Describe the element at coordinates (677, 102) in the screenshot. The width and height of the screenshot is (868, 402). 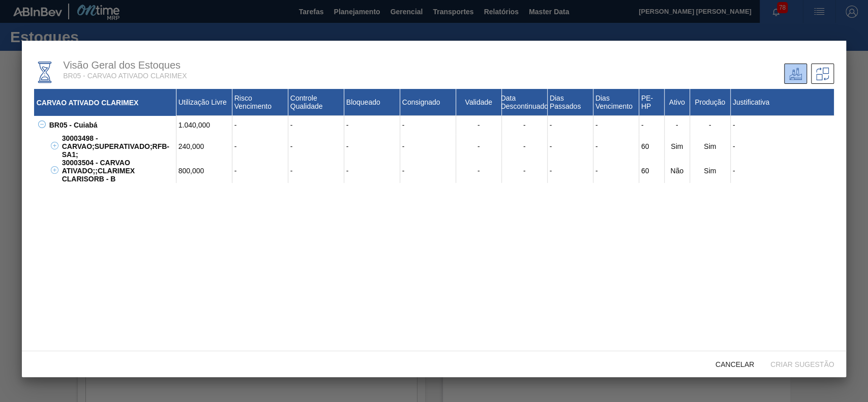
I see `div: Ativo` at that location.